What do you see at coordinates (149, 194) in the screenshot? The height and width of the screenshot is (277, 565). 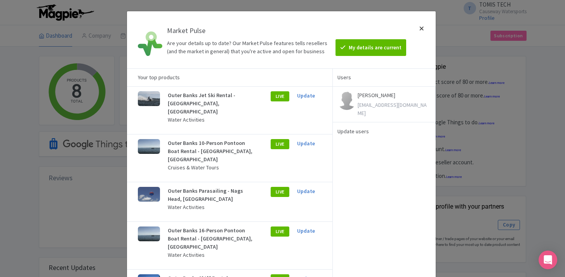 I see `img: dp9e38tiagsmbv8zjzmp.jpg` at bounding box center [149, 194].